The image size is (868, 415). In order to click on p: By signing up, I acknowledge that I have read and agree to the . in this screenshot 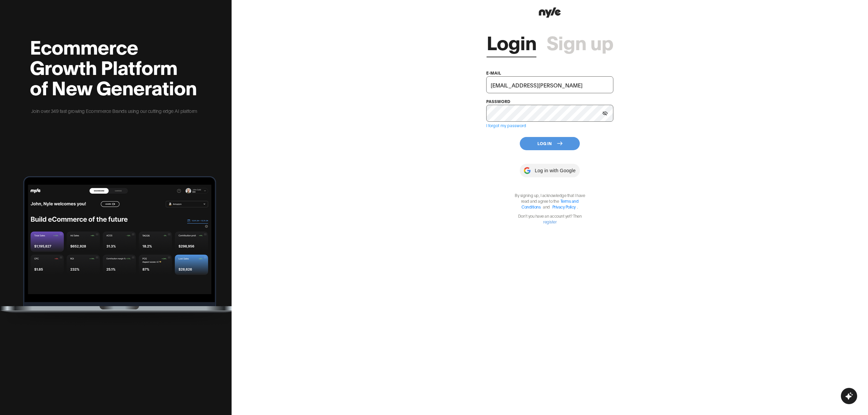, I will do `click(550, 201)`.